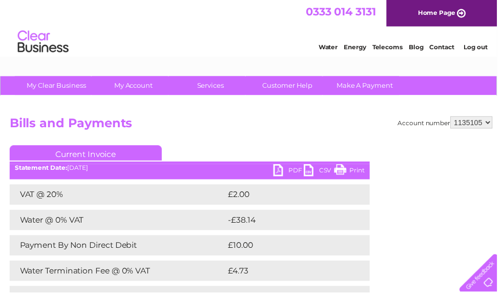  What do you see at coordinates (57, 86) in the screenshot?
I see `a: My Clear Business` at bounding box center [57, 86].